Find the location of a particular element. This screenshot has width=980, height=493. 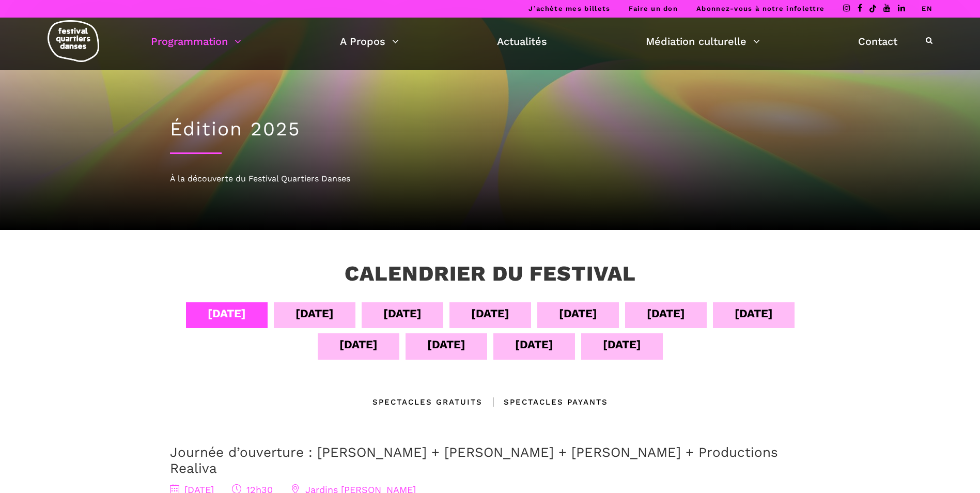

a: Abonnez-vous à notre infolettre is located at coordinates (761, 8).